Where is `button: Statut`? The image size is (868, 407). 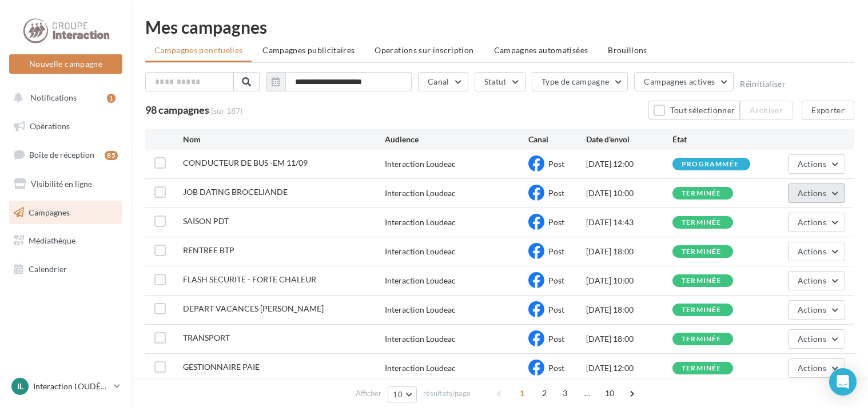 button: Statut is located at coordinates (500, 82).